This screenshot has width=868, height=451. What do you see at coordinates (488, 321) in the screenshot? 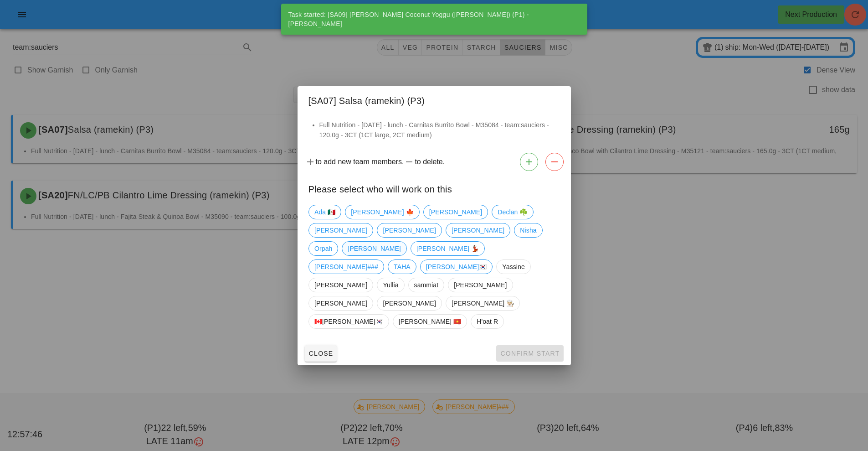
I see `span: H'oat R` at bounding box center [488, 321].